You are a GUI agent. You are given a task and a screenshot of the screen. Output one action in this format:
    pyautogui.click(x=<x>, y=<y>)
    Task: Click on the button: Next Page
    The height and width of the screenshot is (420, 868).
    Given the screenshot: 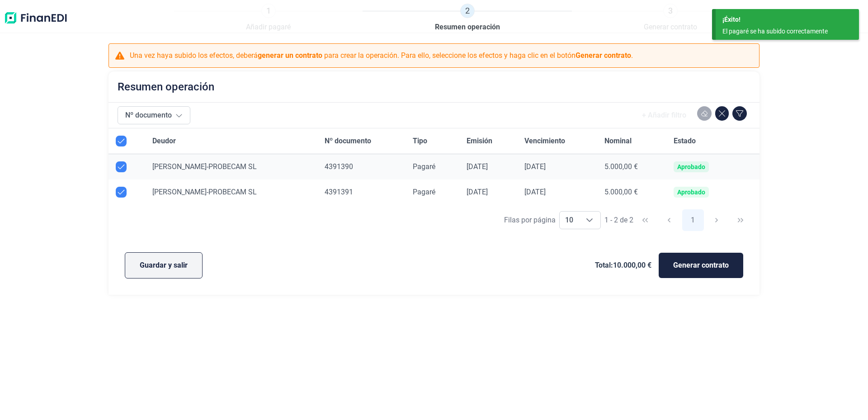 What is the action you would take?
    pyautogui.click(x=716, y=221)
    